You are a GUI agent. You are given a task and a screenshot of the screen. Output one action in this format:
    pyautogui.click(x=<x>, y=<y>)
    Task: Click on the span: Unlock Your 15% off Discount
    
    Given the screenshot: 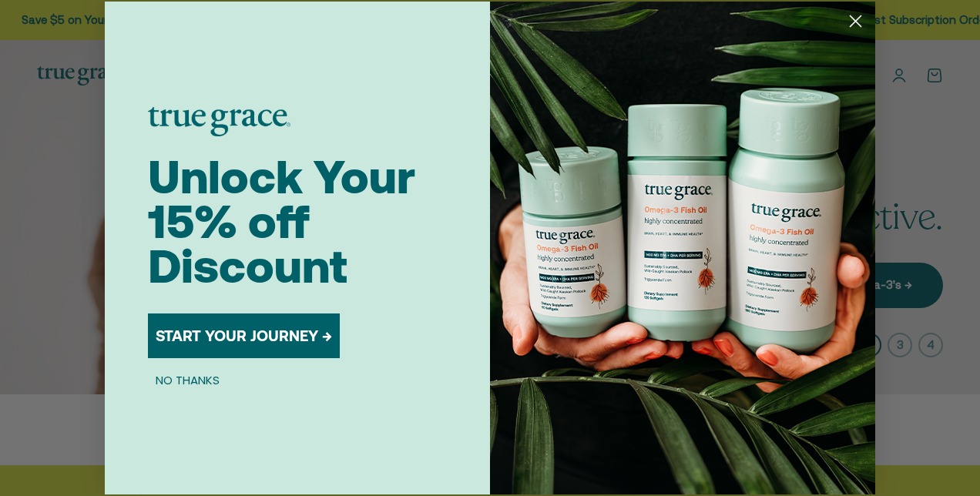 What is the action you would take?
    pyautogui.click(x=281, y=221)
    